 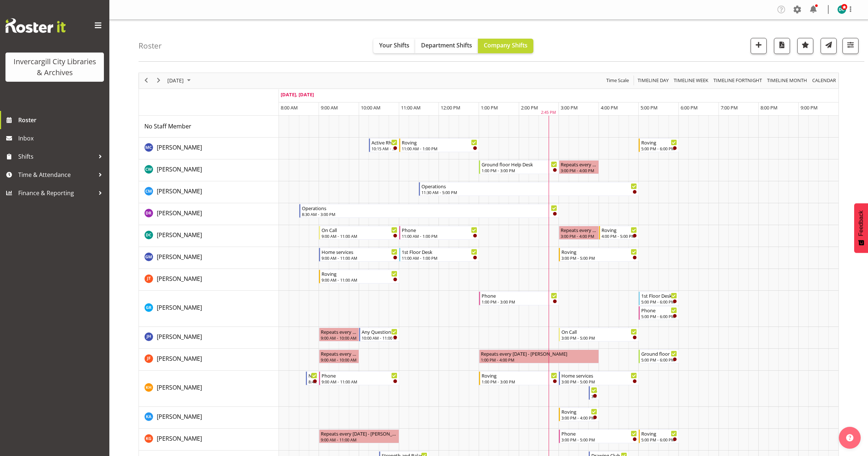 What do you see at coordinates (313, 376) in the screenshot?
I see `div: Newspapers` at bounding box center [313, 376].